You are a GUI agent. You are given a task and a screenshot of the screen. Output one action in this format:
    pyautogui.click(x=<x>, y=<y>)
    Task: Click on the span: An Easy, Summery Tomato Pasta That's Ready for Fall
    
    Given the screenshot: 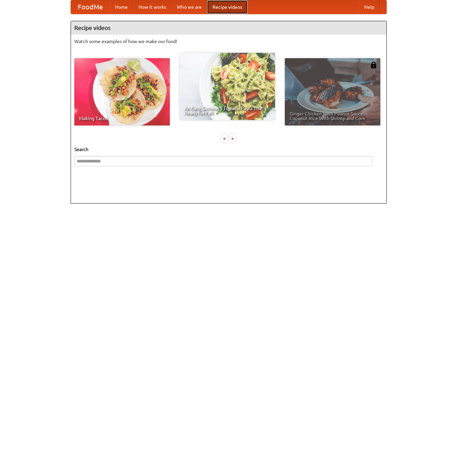 What is the action you would take?
    pyautogui.click(x=227, y=111)
    